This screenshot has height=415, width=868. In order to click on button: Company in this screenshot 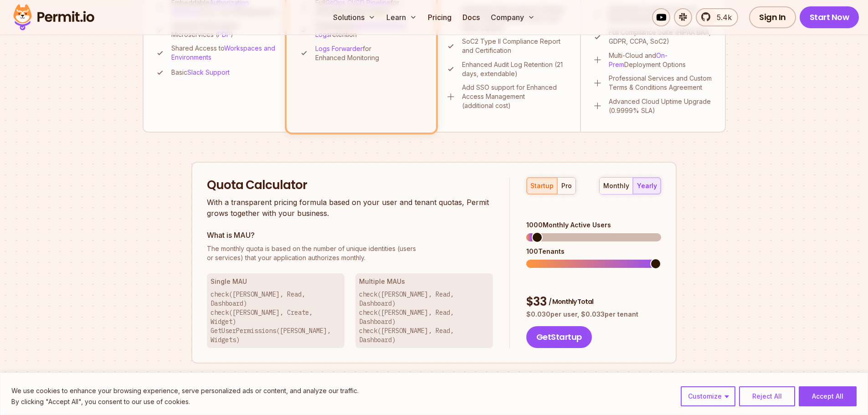, I will do `click(513, 17)`.